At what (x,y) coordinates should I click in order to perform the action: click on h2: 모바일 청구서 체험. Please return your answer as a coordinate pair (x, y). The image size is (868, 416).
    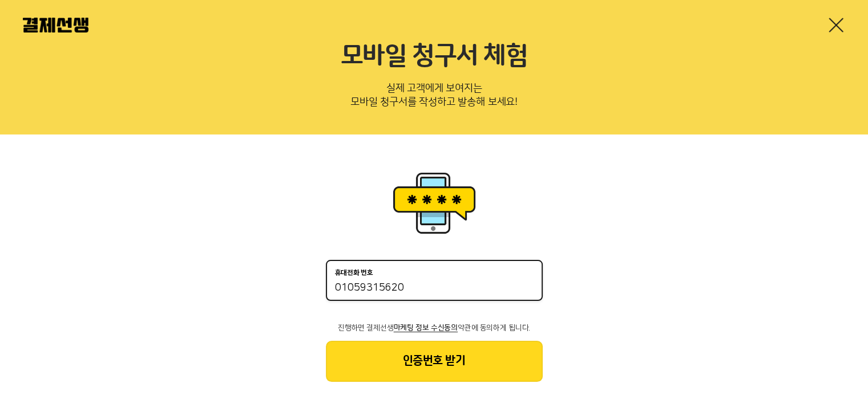
    Looking at the image, I should click on (434, 57).